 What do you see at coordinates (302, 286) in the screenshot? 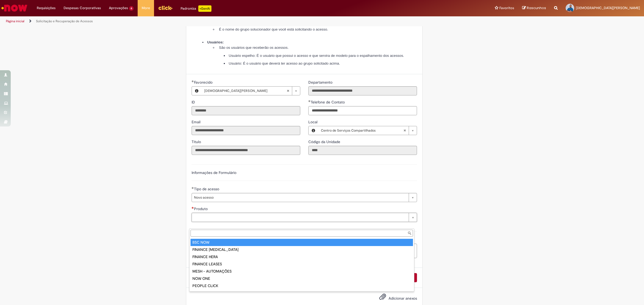
I see `div: PEOPLE CLICK` at bounding box center [302, 286].